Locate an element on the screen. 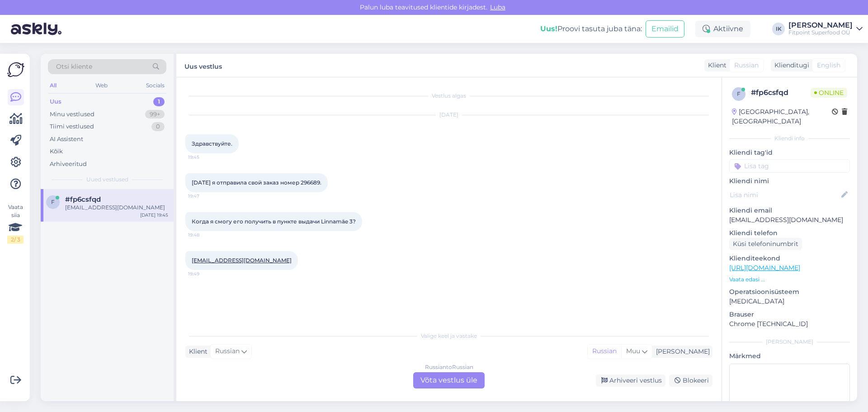  div: Valige keel ja vastake is located at coordinates (449, 336).